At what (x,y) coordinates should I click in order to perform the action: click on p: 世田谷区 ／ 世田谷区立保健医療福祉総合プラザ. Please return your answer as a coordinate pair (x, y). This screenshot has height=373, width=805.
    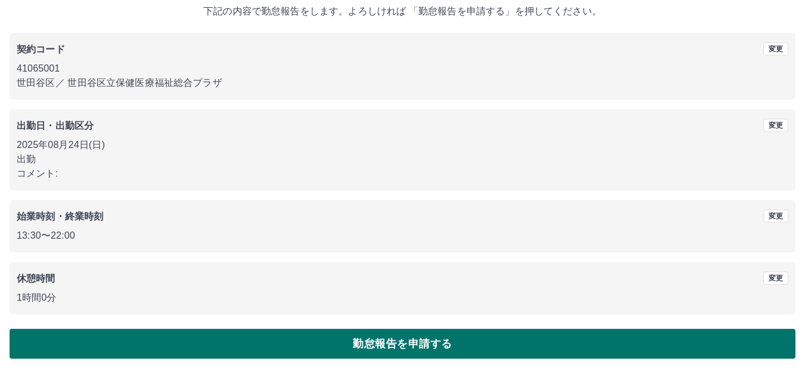
    Looking at the image, I should click on (402, 83).